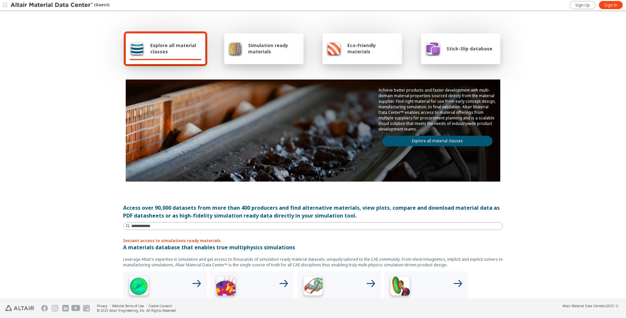 The image size is (626, 318). Describe the element at coordinates (438, 110) in the screenshot. I see `p: Achieve better products and faster development with multi-domain material properties sourced dire...` at that location.